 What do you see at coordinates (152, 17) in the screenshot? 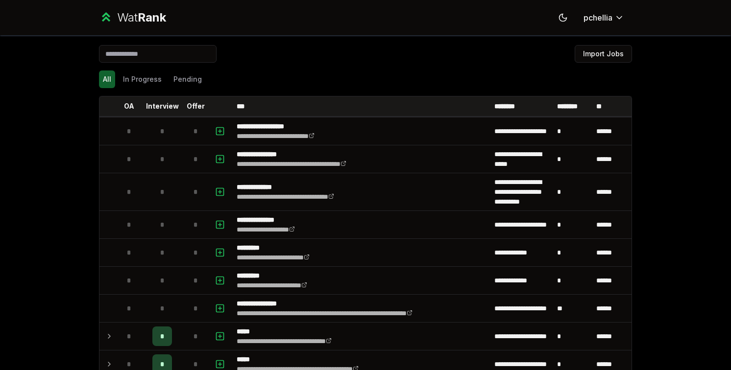
I see `span: Rank` at bounding box center [152, 17].